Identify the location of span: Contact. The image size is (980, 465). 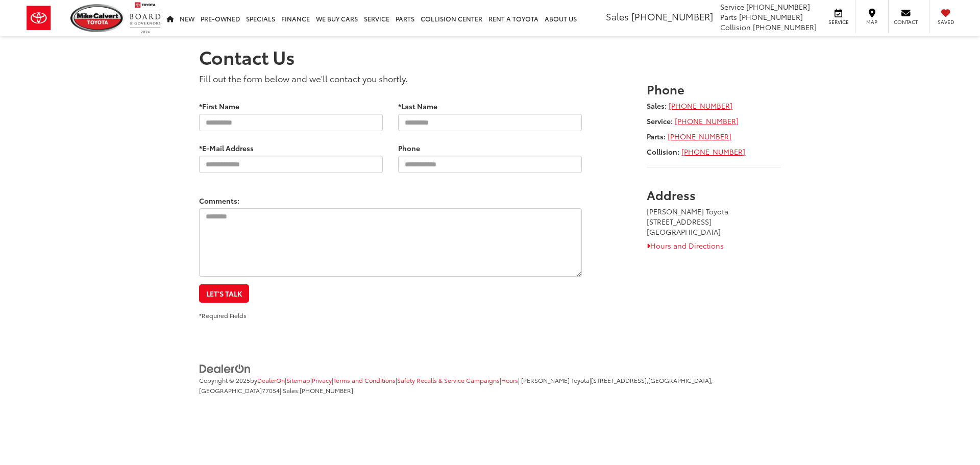
(906, 22).